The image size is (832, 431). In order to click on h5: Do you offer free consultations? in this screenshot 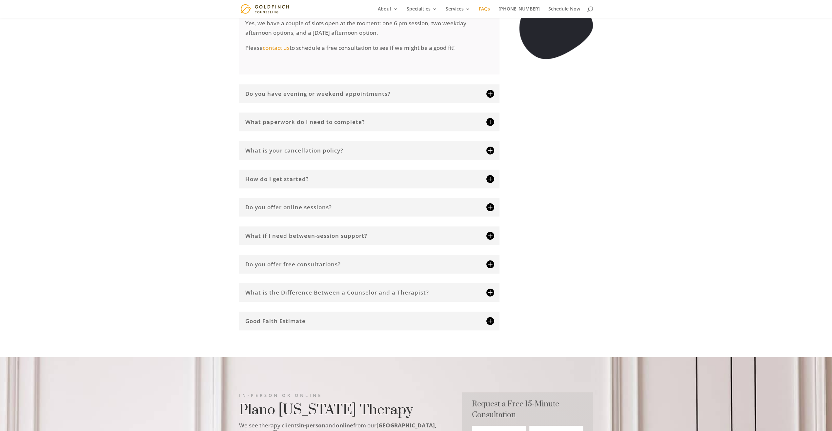, I will do `click(369, 264)`.